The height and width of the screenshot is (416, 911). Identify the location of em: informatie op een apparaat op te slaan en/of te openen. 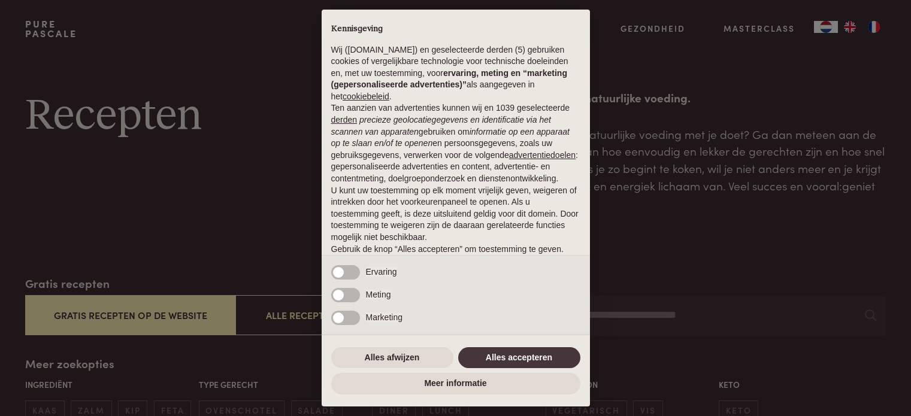
(450, 138).